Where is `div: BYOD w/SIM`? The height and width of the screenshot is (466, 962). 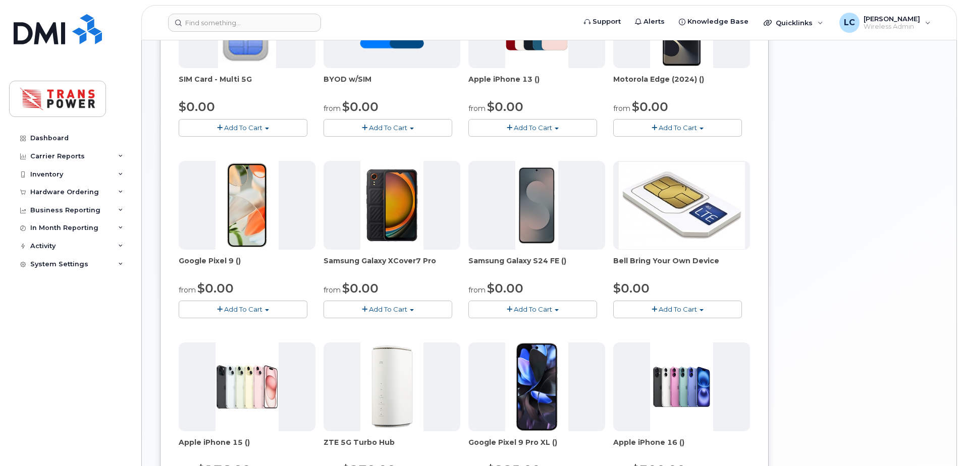 div: BYOD w/SIM is located at coordinates (392, 84).